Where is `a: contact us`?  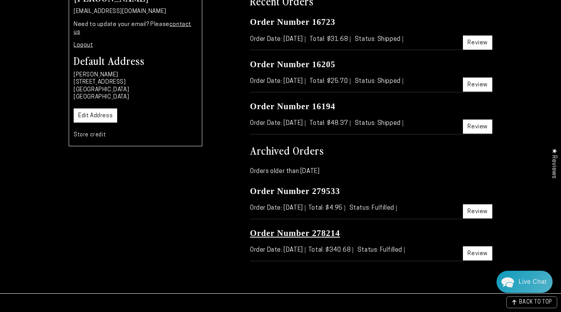
a: contact us is located at coordinates (132, 28).